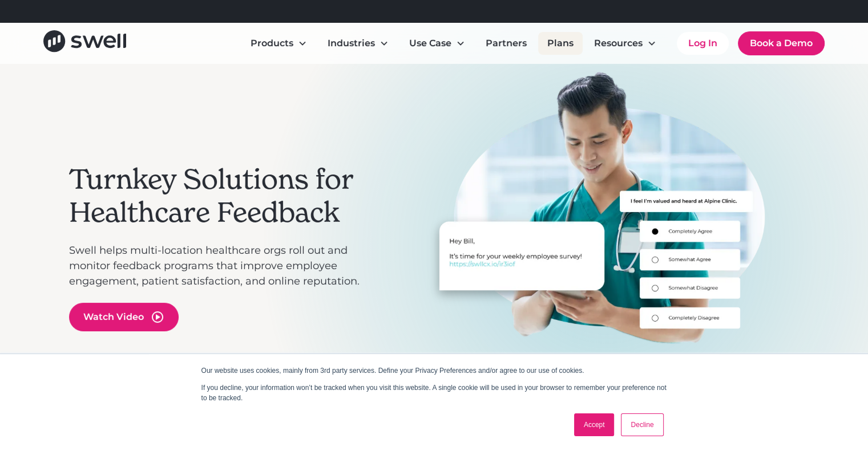  Describe the element at coordinates (771, 389) in the screenshot. I see `div: Chat Widget` at that location.